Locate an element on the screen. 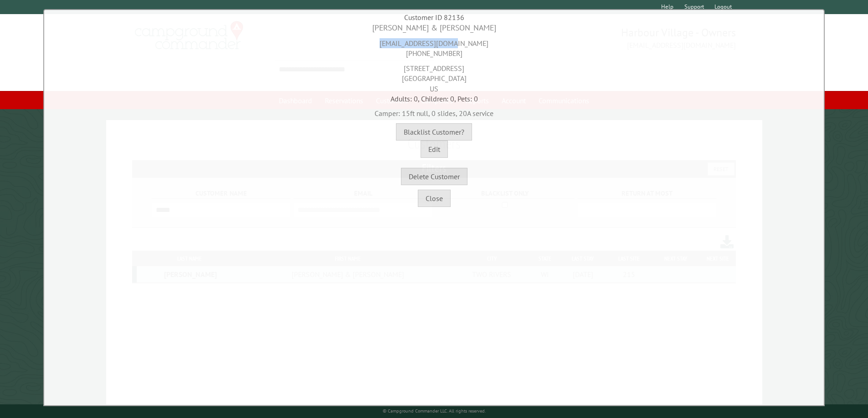  button: Delete Customer is located at coordinates (434, 177).